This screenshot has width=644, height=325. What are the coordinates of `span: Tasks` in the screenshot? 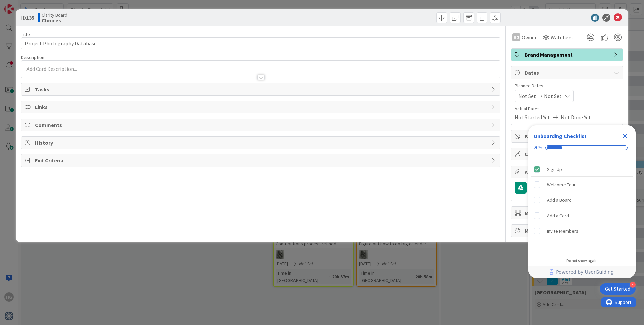 It's located at (261, 89).